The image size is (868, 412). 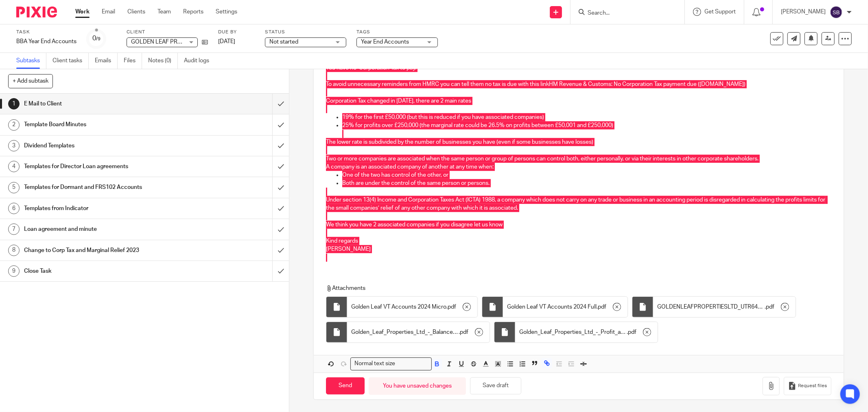 I want to click on label: Task, so click(x=47, y=32).